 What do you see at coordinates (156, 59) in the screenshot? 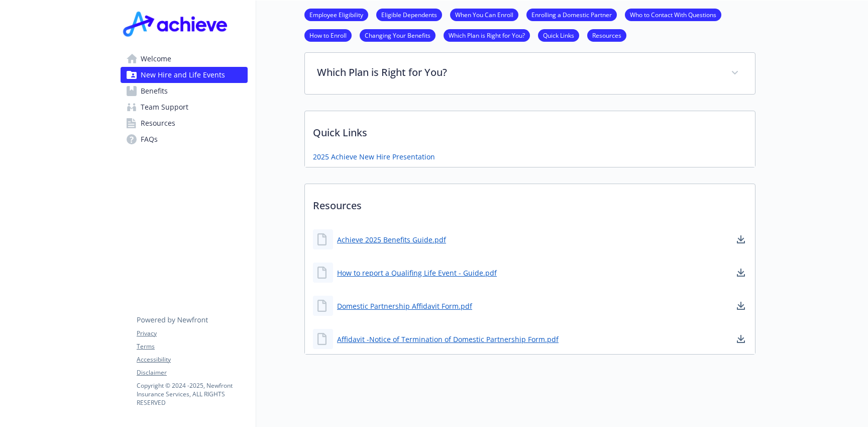
I see `span: Welcome` at bounding box center [156, 59].